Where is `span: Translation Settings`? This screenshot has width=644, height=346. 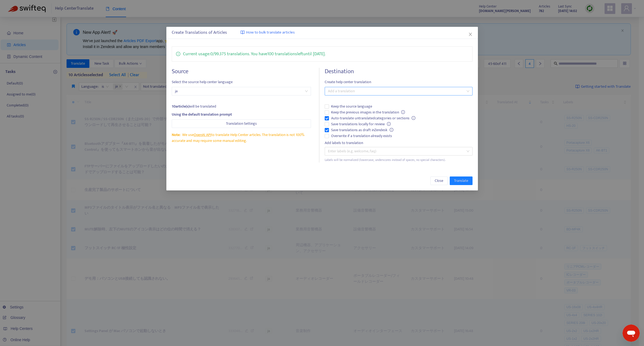
span: Translation Settings is located at coordinates (241, 124).